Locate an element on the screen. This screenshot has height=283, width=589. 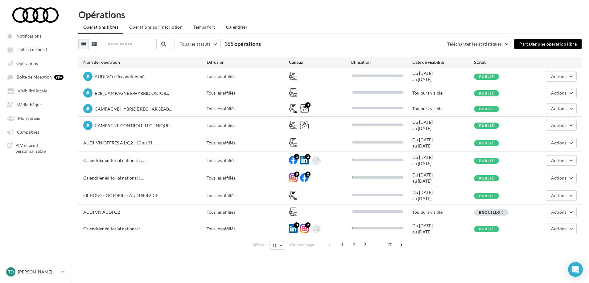
div: 8 is located at coordinates (297, 175).